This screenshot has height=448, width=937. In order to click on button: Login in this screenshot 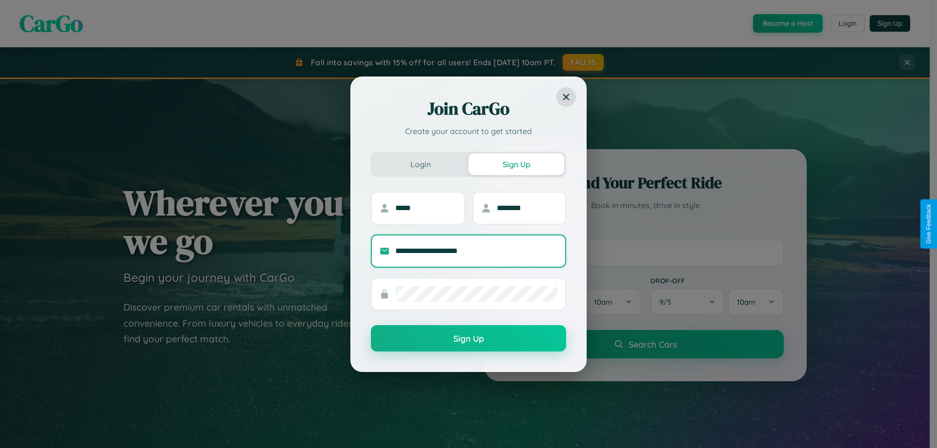, I will do `click(421, 164)`.